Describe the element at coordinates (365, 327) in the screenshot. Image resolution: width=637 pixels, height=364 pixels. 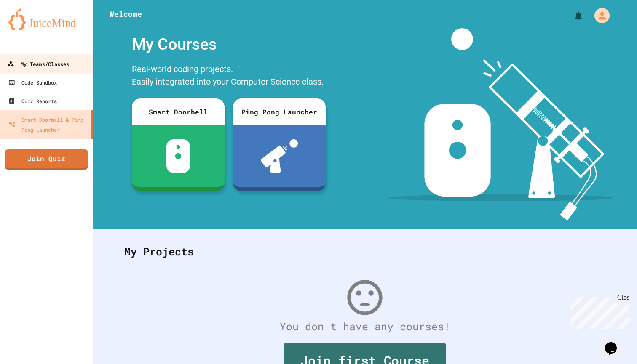
I see `div: You don't have any courses!` at that location.